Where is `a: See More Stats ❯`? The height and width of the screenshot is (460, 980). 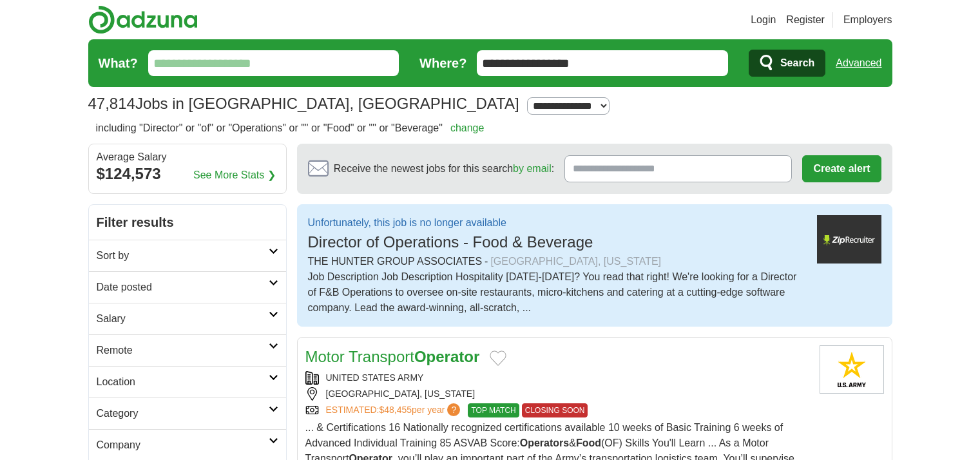 a: See More Stats ❯ is located at coordinates (234, 175).